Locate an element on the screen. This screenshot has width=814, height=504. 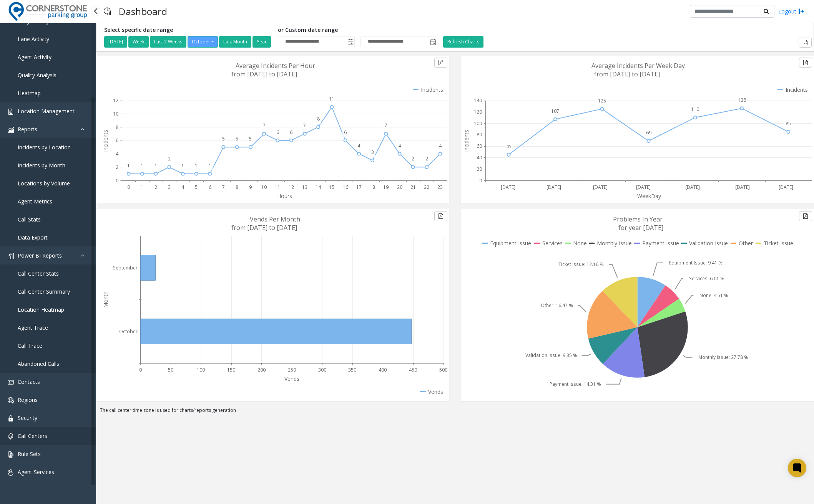
text: 120 is located at coordinates (478, 111).